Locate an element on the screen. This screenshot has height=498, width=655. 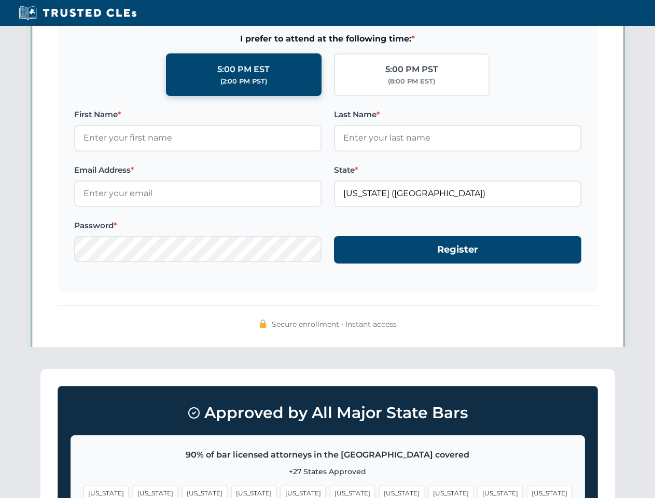
label: Email Address is located at coordinates (198, 170).